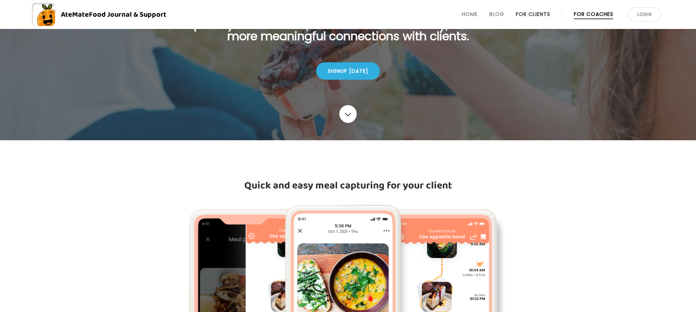  Describe the element at coordinates (470, 14) in the screenshot. I see `a: Home` at that location.